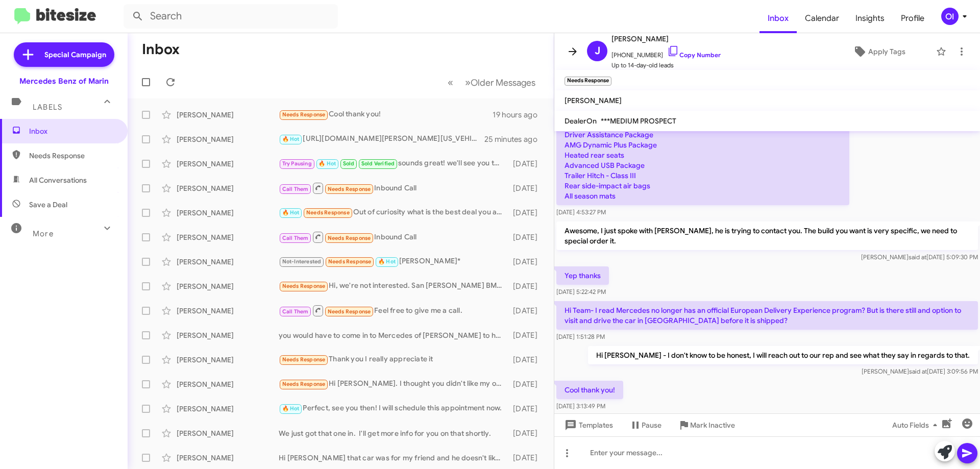 The image size is (980, 469). I want to click on a: Insights, so click(870, 19).